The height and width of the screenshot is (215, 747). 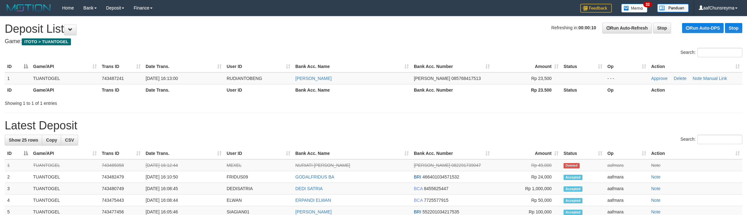 What do you see at coordinates (587, 28) in the screenshot?
I see `strong: 00:00:10` at bounding box center [587, 28].